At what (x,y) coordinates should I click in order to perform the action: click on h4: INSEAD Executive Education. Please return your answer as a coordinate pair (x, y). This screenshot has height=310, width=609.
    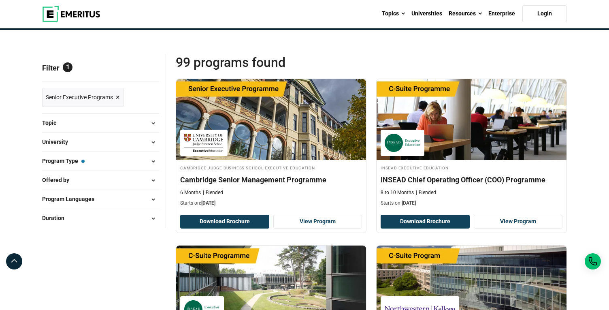
    Looking at the image, I should click on (471, 167).